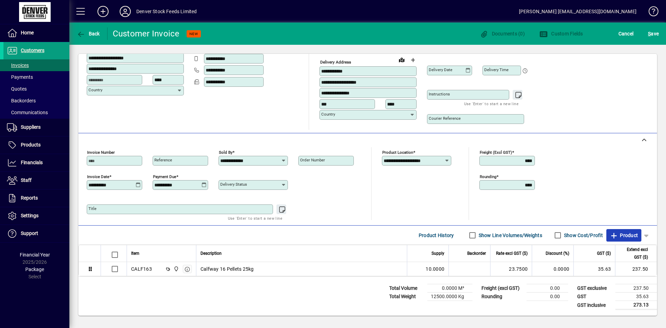  Describe the element at coordinates (36, 198) in the screenshot. I see `a: Reports` at that location.